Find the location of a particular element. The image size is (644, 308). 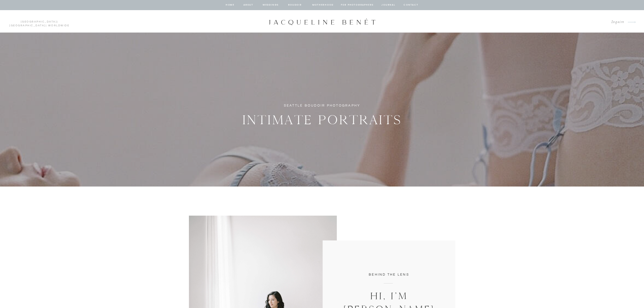

nav: BOUDOIR is located at coordinates (295, 5).